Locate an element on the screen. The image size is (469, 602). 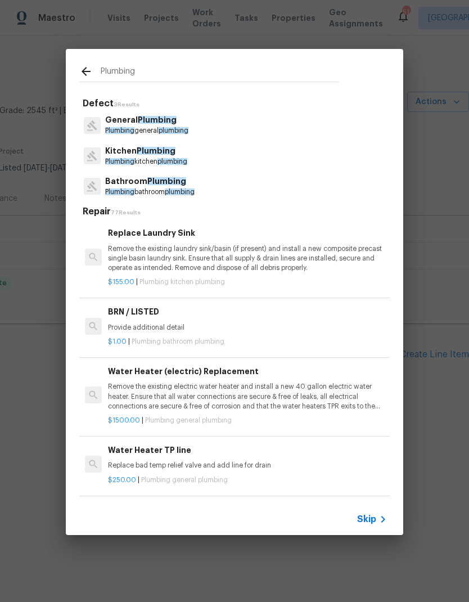
p: Provide additional detail is located at coordinates (248, 327).